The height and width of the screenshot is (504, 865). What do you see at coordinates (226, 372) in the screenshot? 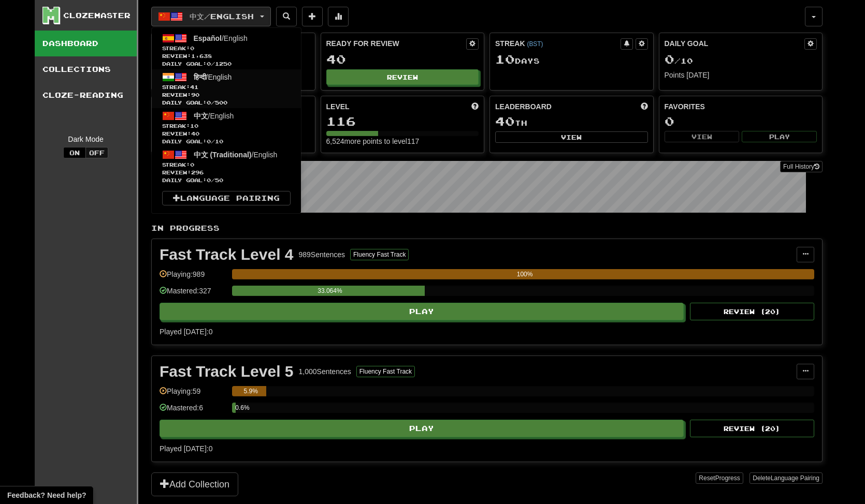
I see `div: Fast Track Level 5` at bounding box center [226, 372].